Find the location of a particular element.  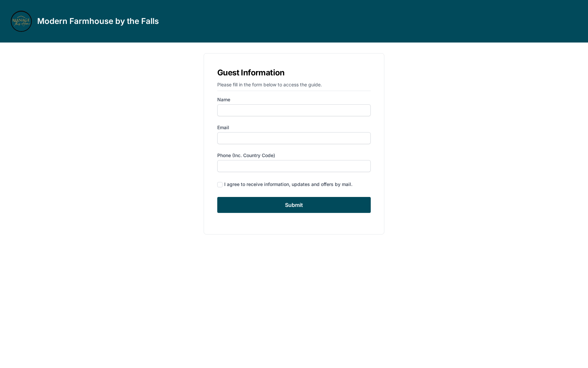

h3: Modern Farmhouse by the Falls is located at coordinates (98, 21).